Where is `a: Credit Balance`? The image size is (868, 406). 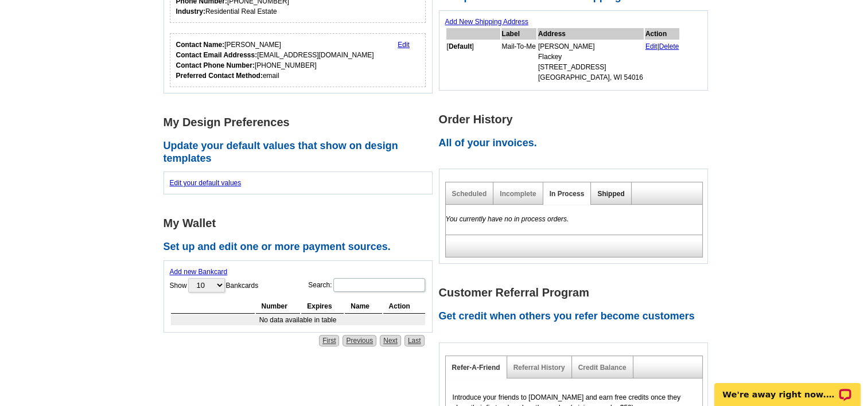
a: Credit Balance is located at coordinates (602, 367).